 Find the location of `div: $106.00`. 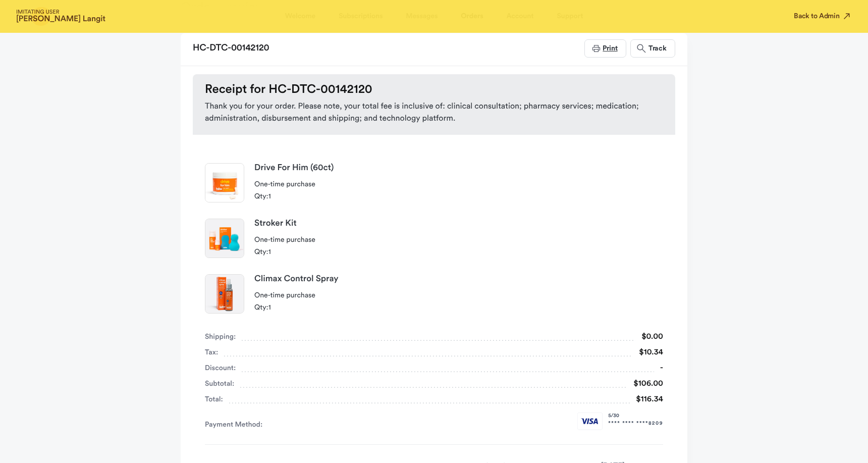

div: $106.00 is located at coordinates (645, 384).